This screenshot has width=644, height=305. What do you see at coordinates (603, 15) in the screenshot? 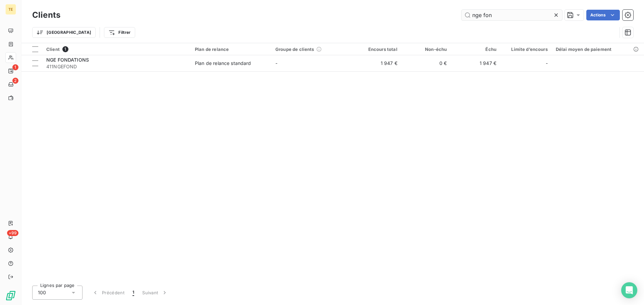
I see `button: Actions` at bounding box center [603, 15].